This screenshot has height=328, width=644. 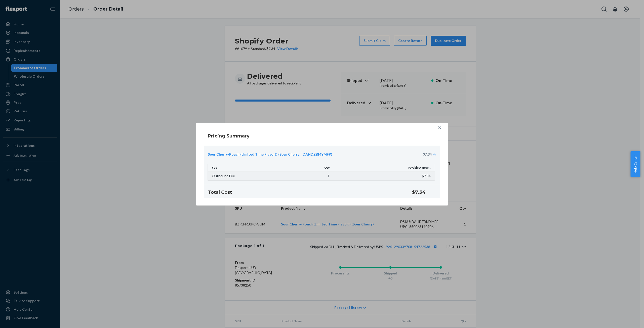 What do you see at coordinates (424, 193) in the screenshot?
I see `h4: $7.34` at bounding box center [424, 193].